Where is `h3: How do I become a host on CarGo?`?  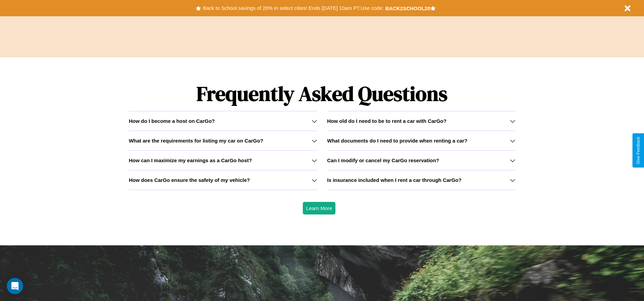
h3: How do I become a host on CarGo? is located at coordinates (172, 121).